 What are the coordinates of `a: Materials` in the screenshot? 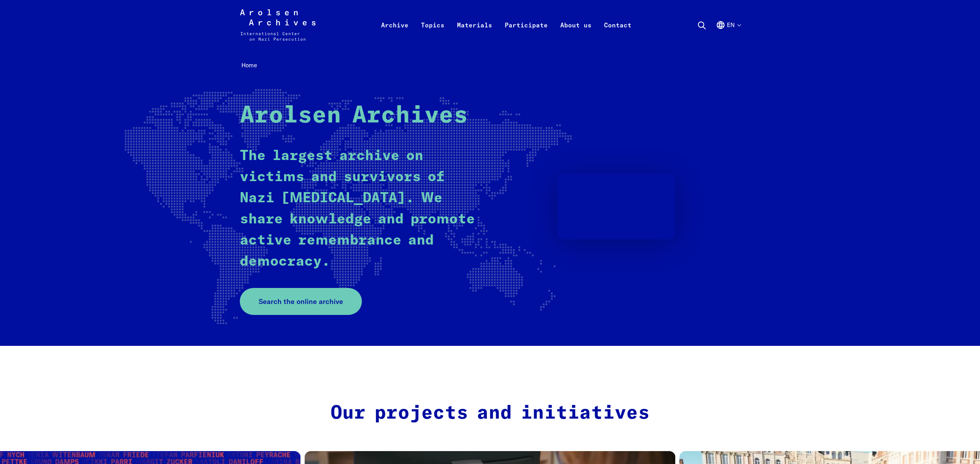 It's located at (475, 34).